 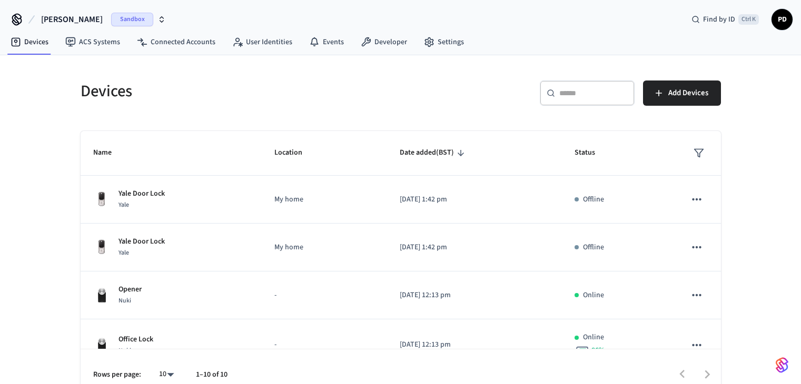 What do you see at coordinates (176, 42) in the screenshot?
I see `a: Connected Accounts` at bounding box center [176, 42].